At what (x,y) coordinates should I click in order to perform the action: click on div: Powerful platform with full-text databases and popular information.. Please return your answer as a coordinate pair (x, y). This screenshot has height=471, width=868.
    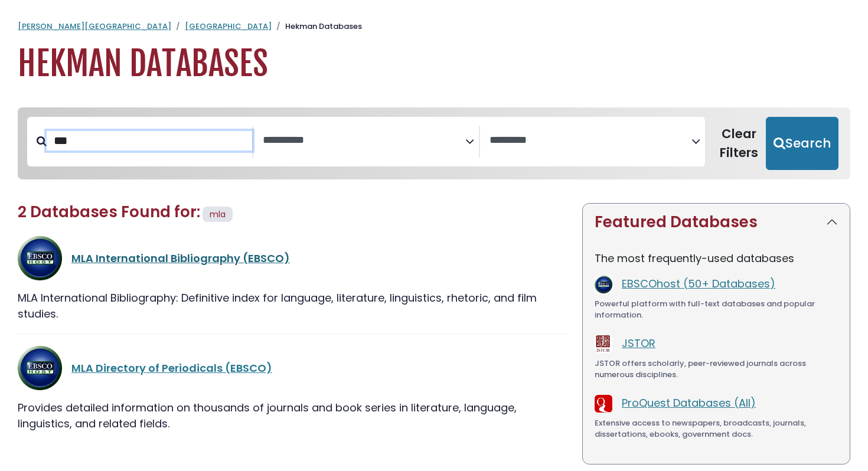
    Looking at the image, I should click on (716, 309).